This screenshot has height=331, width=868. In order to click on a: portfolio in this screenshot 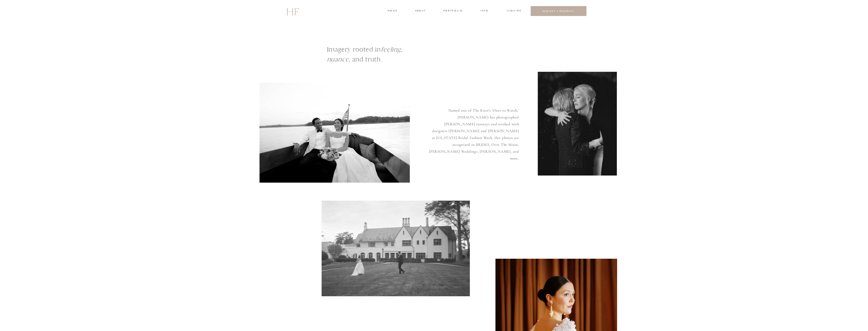, I will do `click(453, 11)`.